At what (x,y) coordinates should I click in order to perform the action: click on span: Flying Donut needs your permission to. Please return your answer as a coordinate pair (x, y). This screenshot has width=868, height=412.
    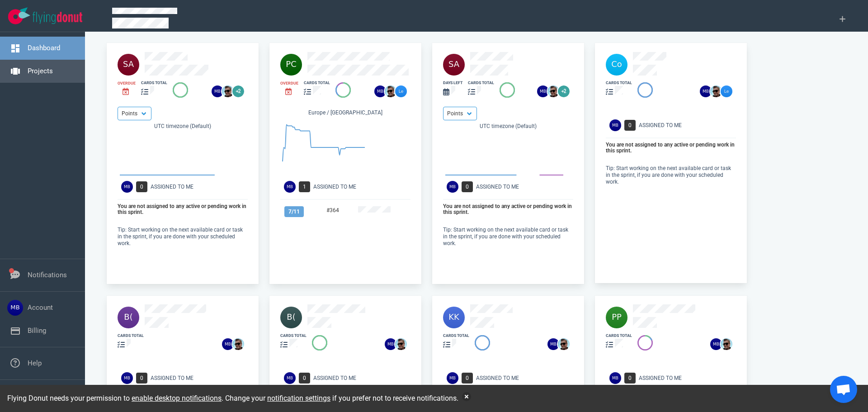
    Looking at the image, I should click on (114, 398).